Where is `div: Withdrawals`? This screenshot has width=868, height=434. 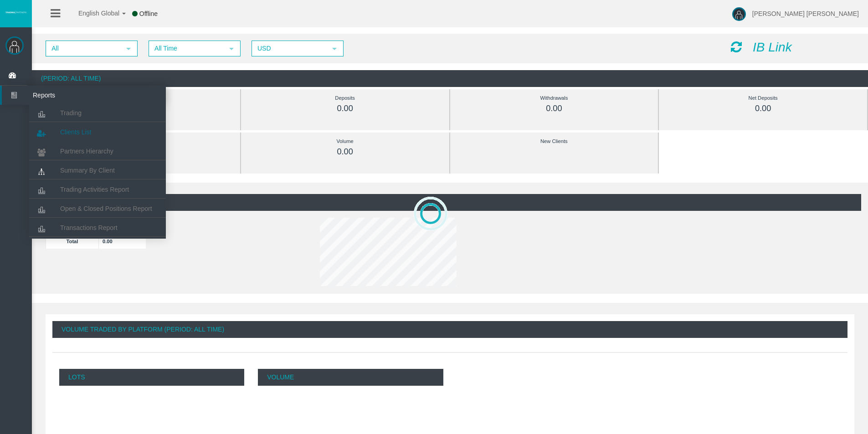
div: Withdrawals is located at coordinates (554, 98).